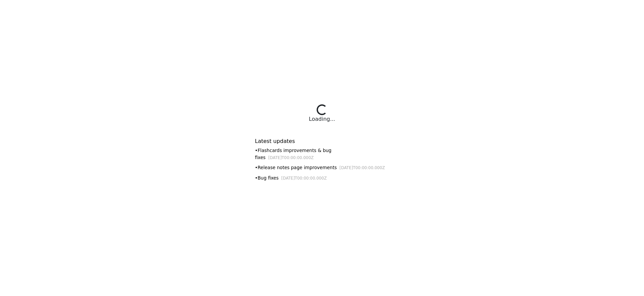 The height and width of the screenshot is (296, 644). What do you see at coordinates (322, 154) in the screenshot?
I see `div: • Flashcards improvements & bug fixes` at bounding box center [322, 154].